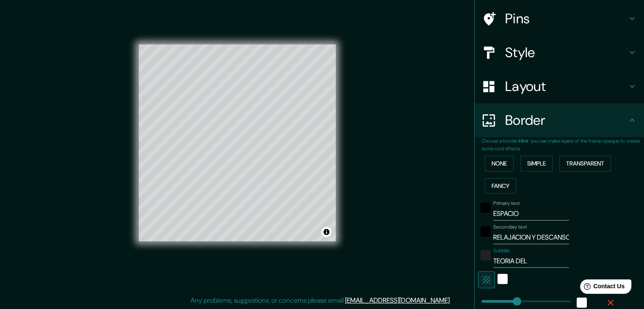  What do you see at coordinates (585, 163) in the screenshot?
I see `button: Transparent` at bounding box center [585, 163].